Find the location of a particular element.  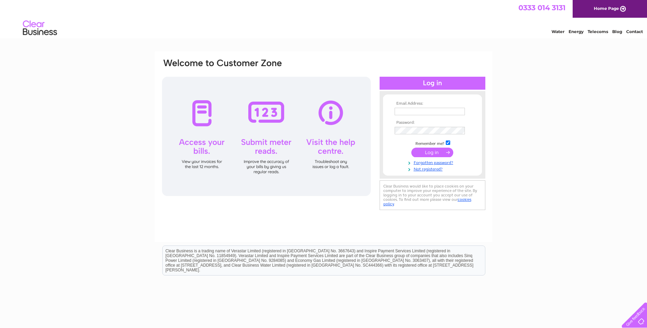

a: Energy is located at coordinates (576, 31).